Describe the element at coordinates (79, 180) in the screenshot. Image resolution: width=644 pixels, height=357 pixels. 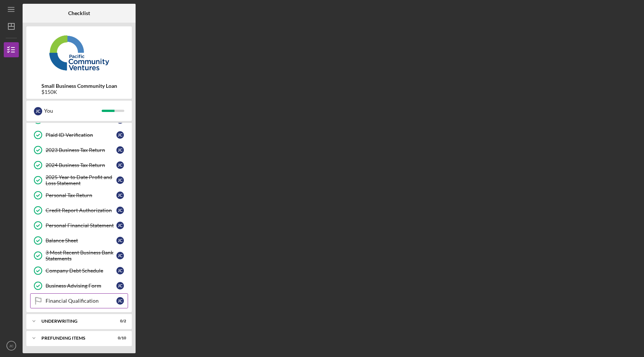
I see `a: 2025 Year to Date Profit and Loss StatementJC` at that location.